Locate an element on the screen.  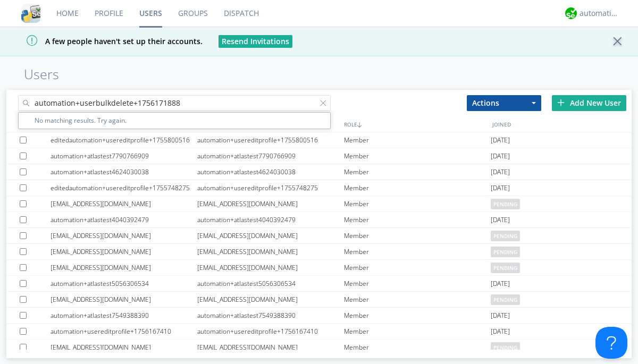
img: d2d01cd9b4174d08988066c6d424eccd is located at coordinates (571, 13).